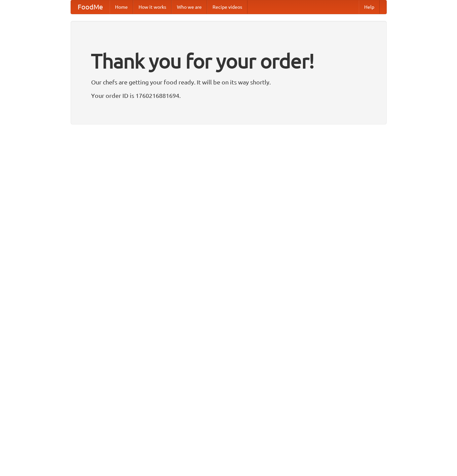 The height and width of the screenshot is (476, 457). Describe the element at coordinates (228, 82) in the screenshot. I see `p: Our chefs are getting your food ready. It will be on its way shortly.` at that location.